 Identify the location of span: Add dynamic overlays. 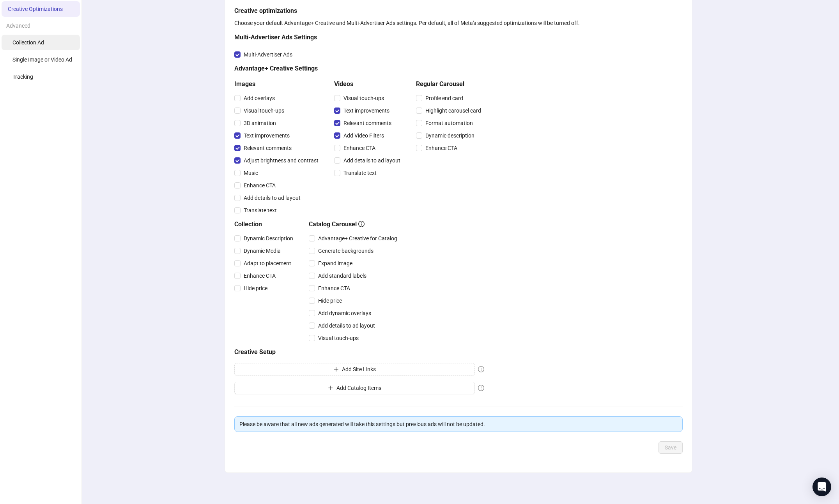
(345, 313).